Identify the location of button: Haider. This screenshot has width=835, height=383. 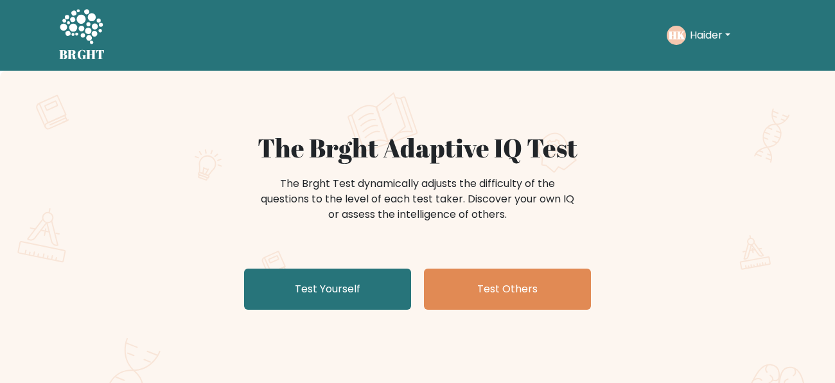
(710, 35).